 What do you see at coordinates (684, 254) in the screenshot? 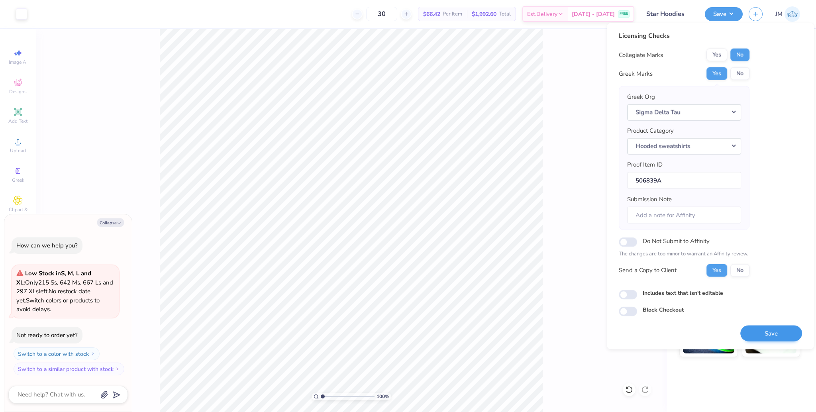
I see `p: The changes are too minor to warrant an Affinity review.` at bounding box center [684, 254].